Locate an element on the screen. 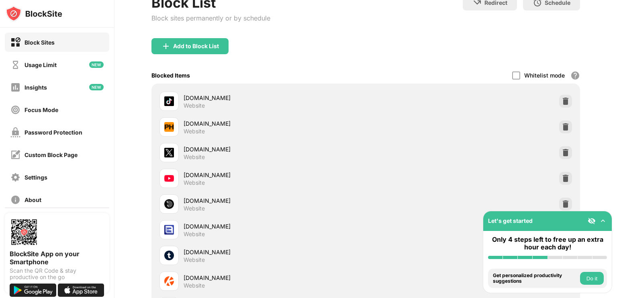  div: Password Protection is located at coordinates (53, 132).